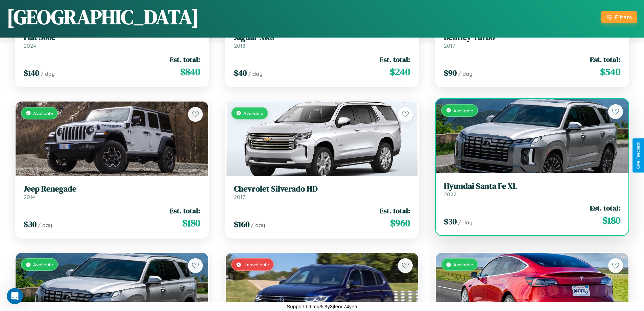 The height and width of the screenshot is (311, 644). What do you see at coordinates (322, 189) in the screenshot?
I see `h3: Chevrolet Silverado HD` at bounding box center [322, 189].